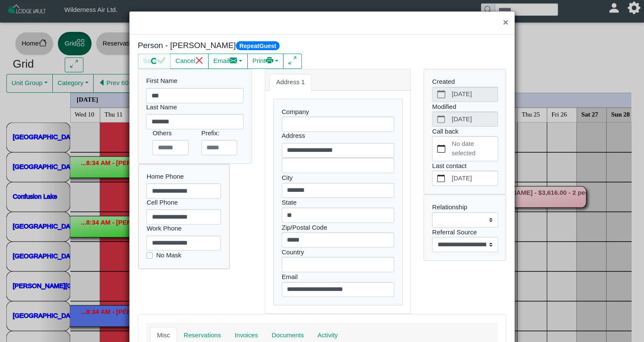  I want to click on label: No date selected, so click(474, 148).